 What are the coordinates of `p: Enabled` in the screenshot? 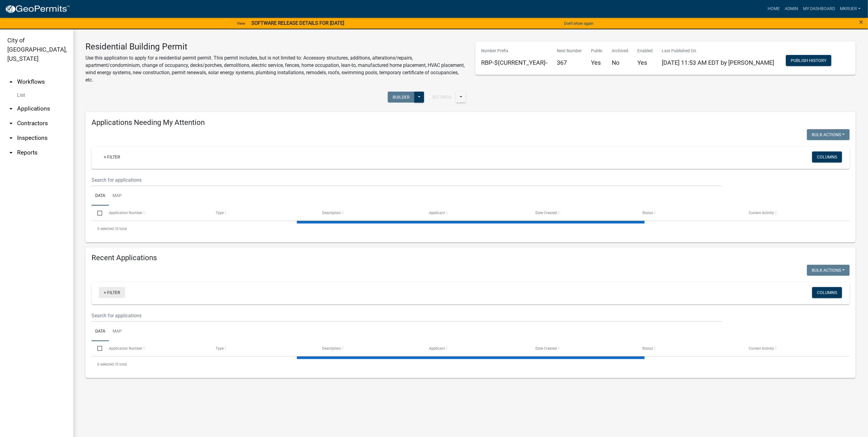 It's located at (646, 51).